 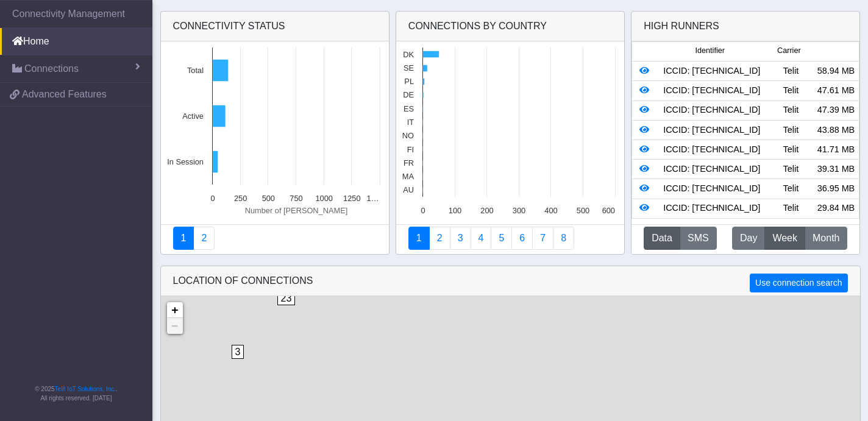 I want to click on text: SE, so click(x=408, y=67).